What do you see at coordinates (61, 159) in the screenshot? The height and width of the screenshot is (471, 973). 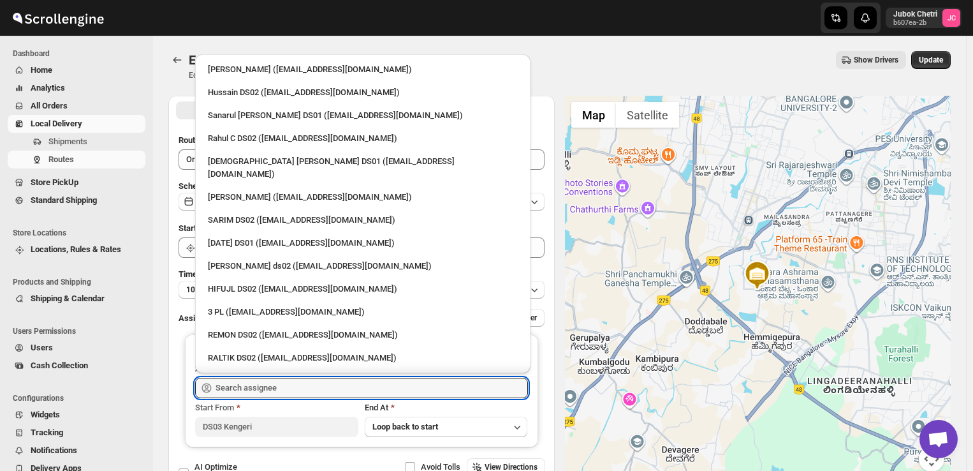 I see `span: Routes` at bounding box center [61, 159].